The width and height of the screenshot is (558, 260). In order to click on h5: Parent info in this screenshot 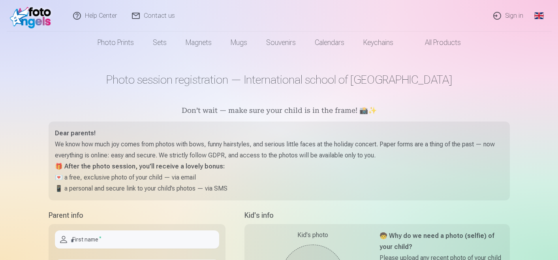, I will do `click(137, 216)`.